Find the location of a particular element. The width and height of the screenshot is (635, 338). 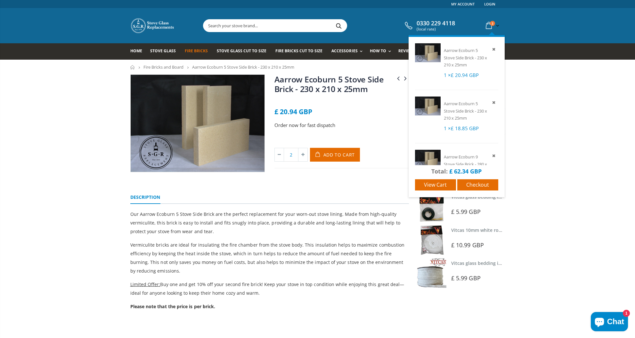

span: £ 18.85 GBP is located at coordinates (465, 128).